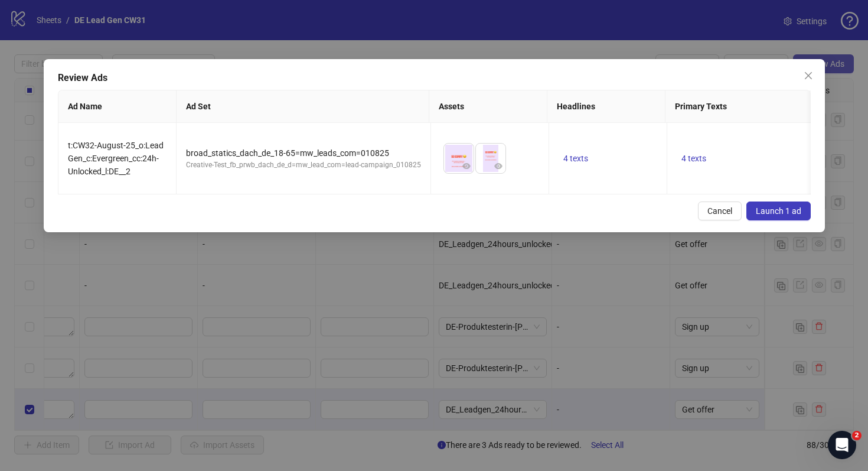  What do you see at coordinates (778, 211) in the screenshot?
I see `button: Launch 1 ad` at bounding box center [778, 211].